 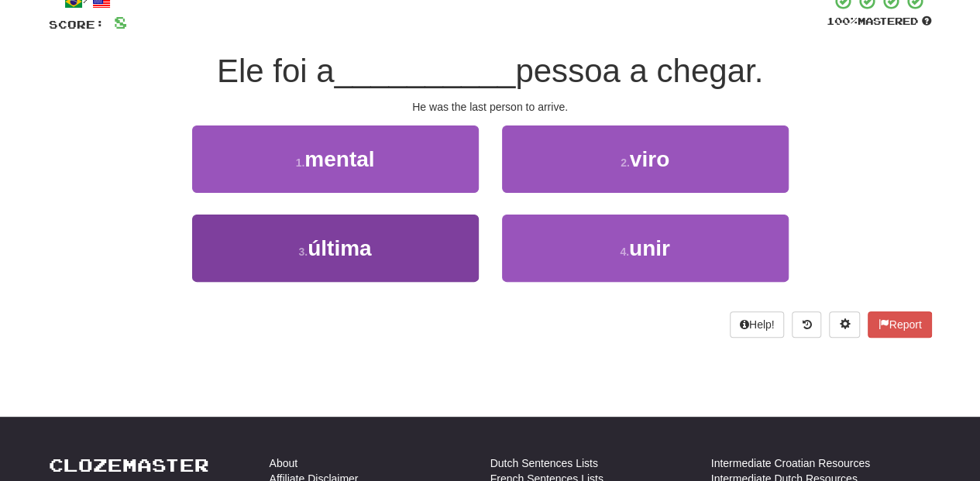 What do you see at coordinates (649, 158) in the screenshot?
I see `span: viro` at bounding box center [649, 158].